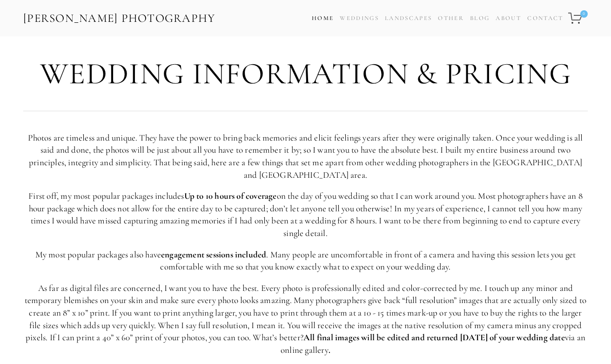 Image resolution: width=611 pixels, height=364 pixels. Describe the element at coordinates (213, 254) in the screenshot. I see `strong: engagement sessions included` at that location.